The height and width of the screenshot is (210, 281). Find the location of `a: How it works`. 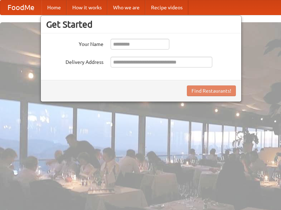

a: How it works is located at coordinates (87, 8).